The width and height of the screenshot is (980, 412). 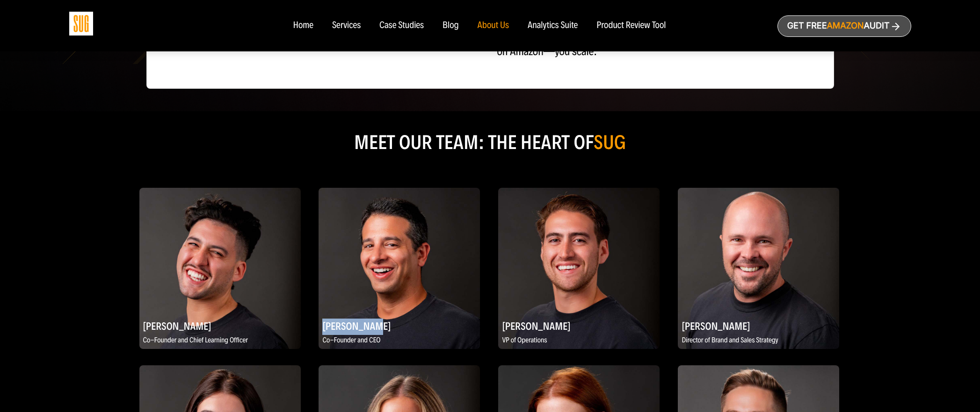 I want to click on div: Case Studies, so click(x=401, y=26).